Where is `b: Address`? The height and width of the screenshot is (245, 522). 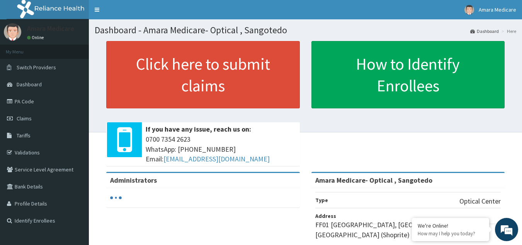
b: Address is located at coordinates (326, 216).